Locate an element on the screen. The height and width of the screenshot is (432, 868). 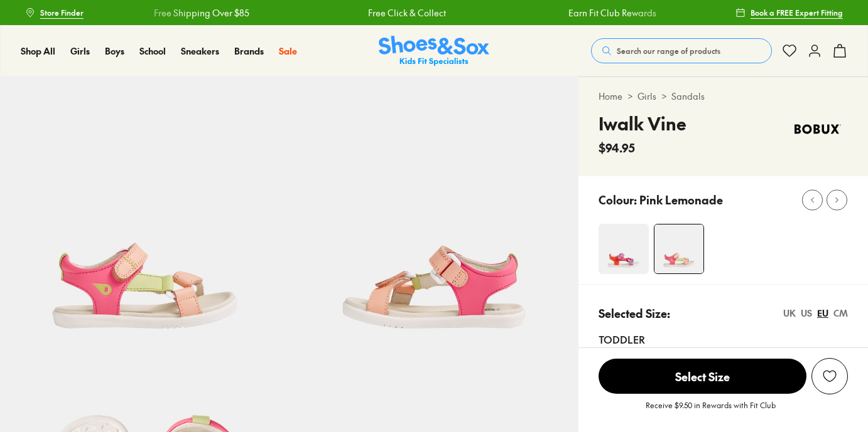
span: Select Size is located at coordinates (702, 377).